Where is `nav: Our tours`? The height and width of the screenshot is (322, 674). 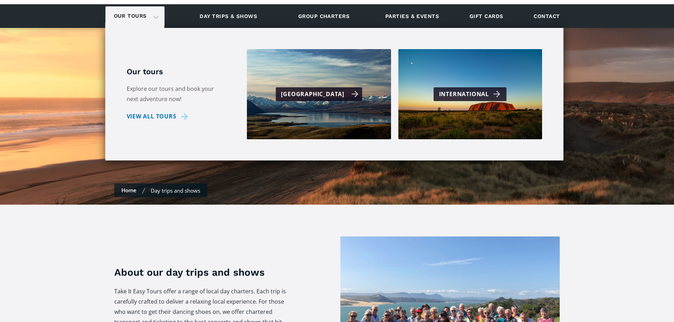
nav: Our tours is located at coordinates (334, 94).